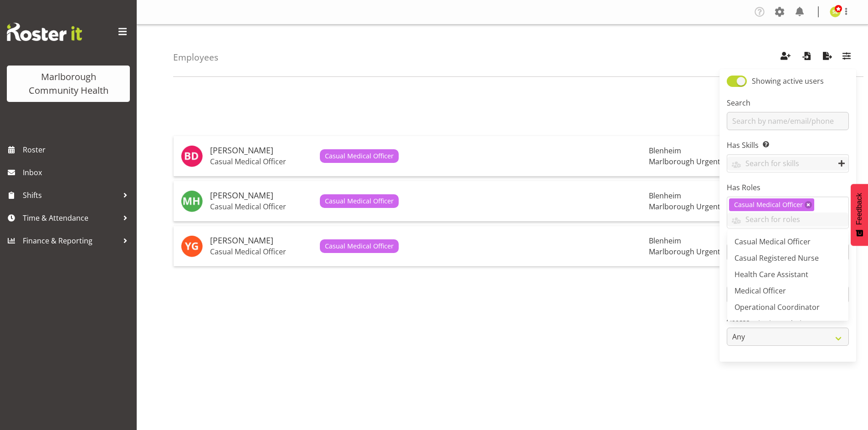  What do you see at coordinates (788, 258) in the screenshot?
I see `a: Casual Registered Nurse` at bounding box center [788, 258].